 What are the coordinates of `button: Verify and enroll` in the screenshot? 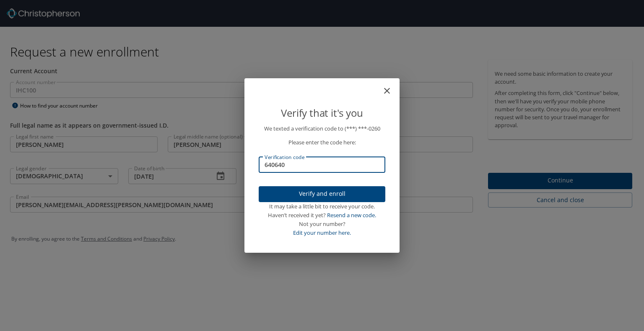 It's located at (322, 195).